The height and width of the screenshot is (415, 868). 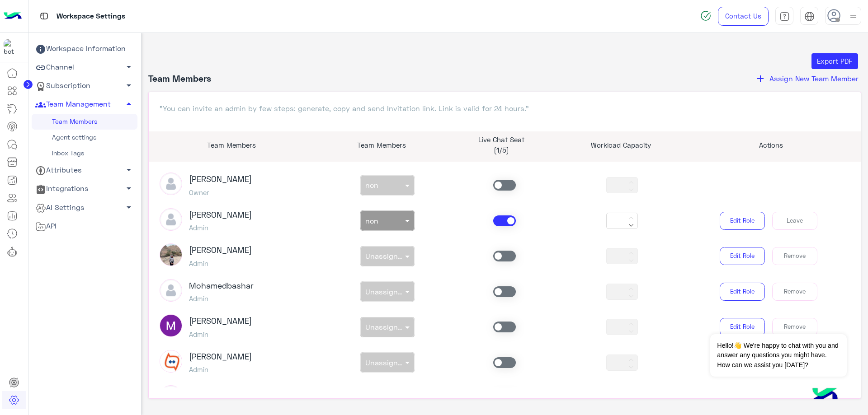 I want to click on a: Attributes, so click(x=85, y=170).